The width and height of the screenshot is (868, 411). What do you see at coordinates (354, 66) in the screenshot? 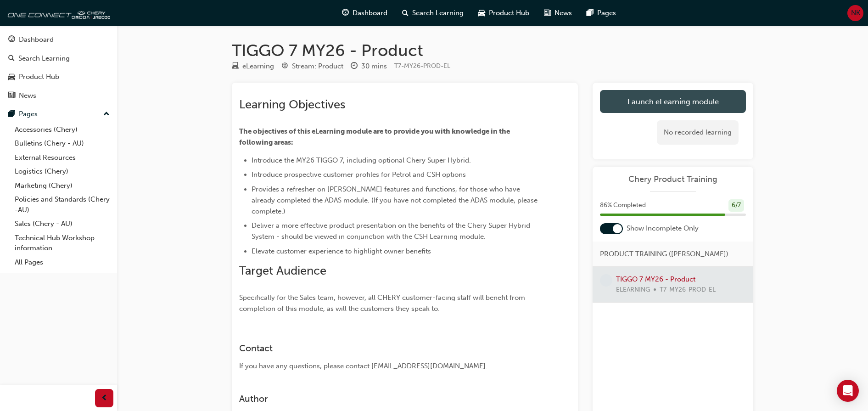
I see `span: clock-icon` at bounding box center [354, 66].